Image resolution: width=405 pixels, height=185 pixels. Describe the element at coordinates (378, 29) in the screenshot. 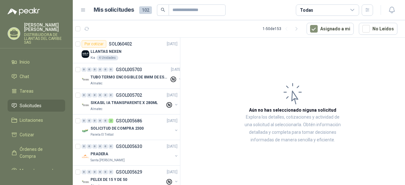

I see `button: No Leídos` at that location.